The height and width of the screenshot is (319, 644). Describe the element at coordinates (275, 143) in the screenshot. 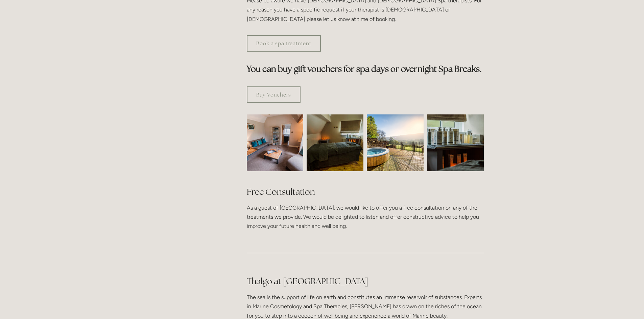

I see `img: Waiting room, spa room, Losehill House Hotel and Spa` at that location.